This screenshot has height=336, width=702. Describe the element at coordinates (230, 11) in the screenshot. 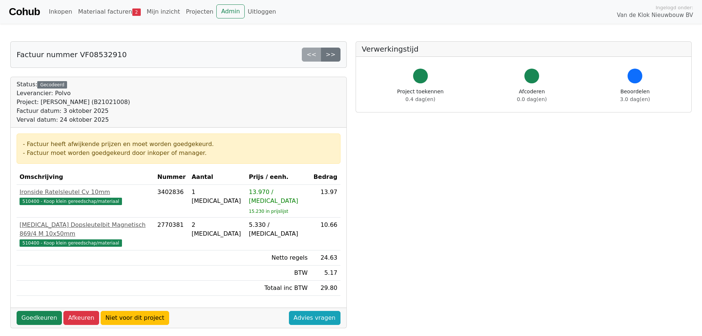

I see `a: Admin` at that location.